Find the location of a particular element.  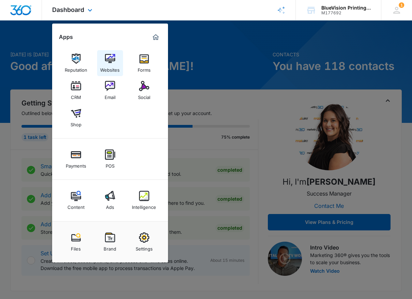

a: Ads is located at coordinates (110, 200).